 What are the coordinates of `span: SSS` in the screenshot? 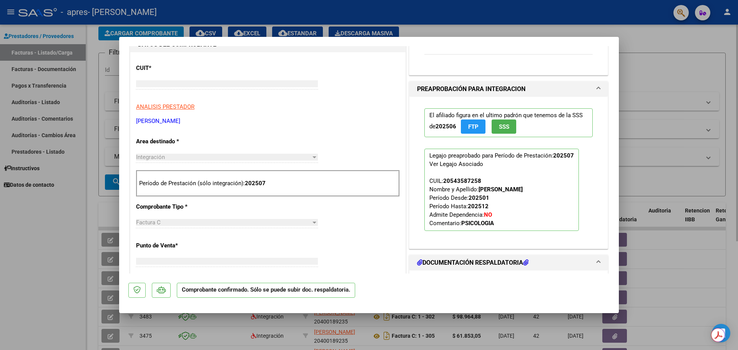 It's located at (504, 127).